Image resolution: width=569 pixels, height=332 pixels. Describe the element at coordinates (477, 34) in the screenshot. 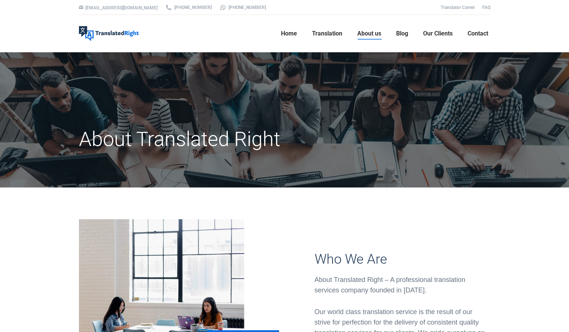

I see `a: Contact` at that location.